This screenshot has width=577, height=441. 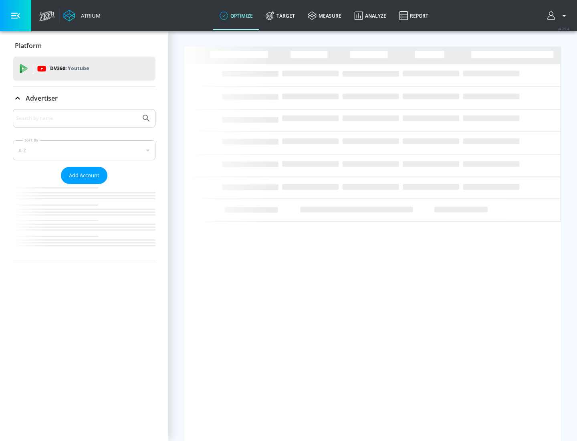 I want to click on p: Platform, so click(x=28, y=46).